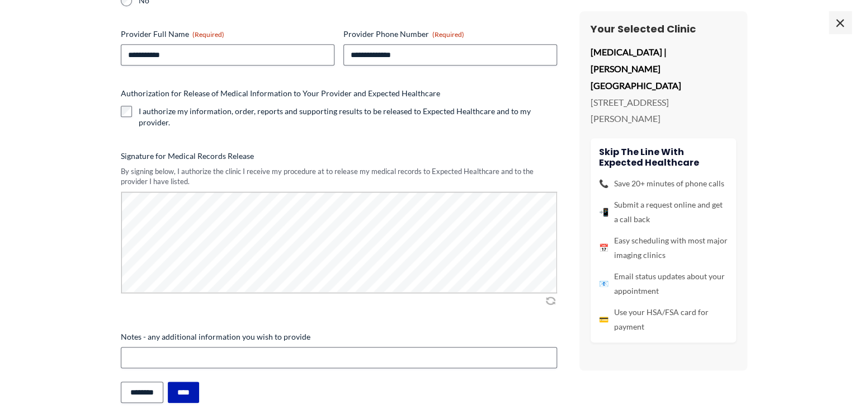  Describe the element at coordinates (664, 157) in the screenshot. I see `h4: Skip the line with Expected Healthcare` at that location.